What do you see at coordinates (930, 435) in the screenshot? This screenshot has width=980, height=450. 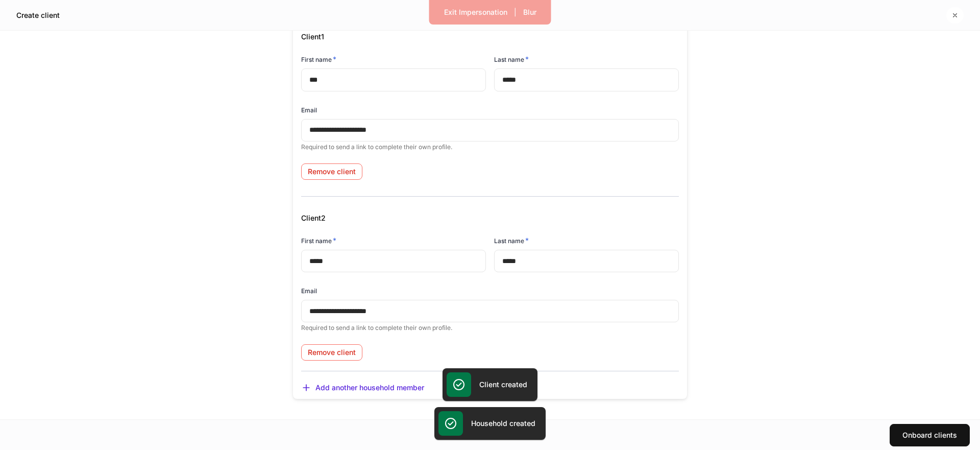 I see `div: Onboard clients` at bounding box center [930, 435].